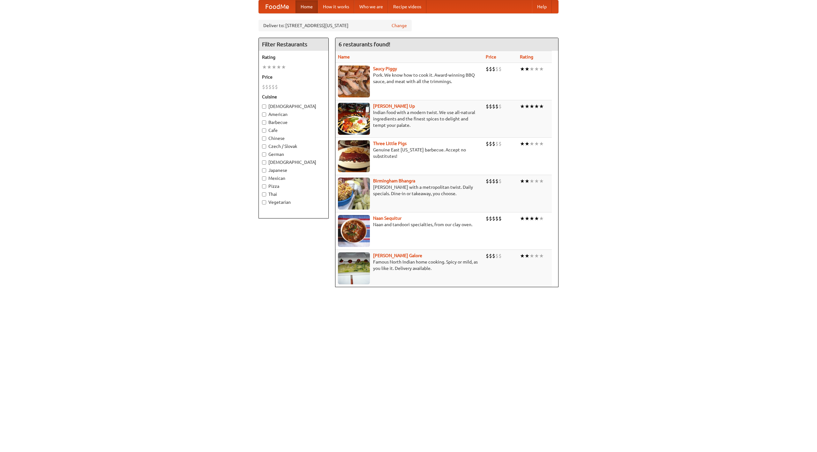  I want to click on a: Home, so click(307, 7).